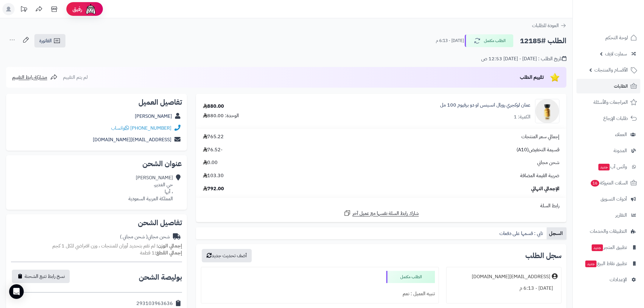 Image resolution: width=644 pixels, height=308 pixels. Describe the element at coordinates (540, 136) in the screenshot. I see `span: إجمالي سعر المنتجات` at that location.